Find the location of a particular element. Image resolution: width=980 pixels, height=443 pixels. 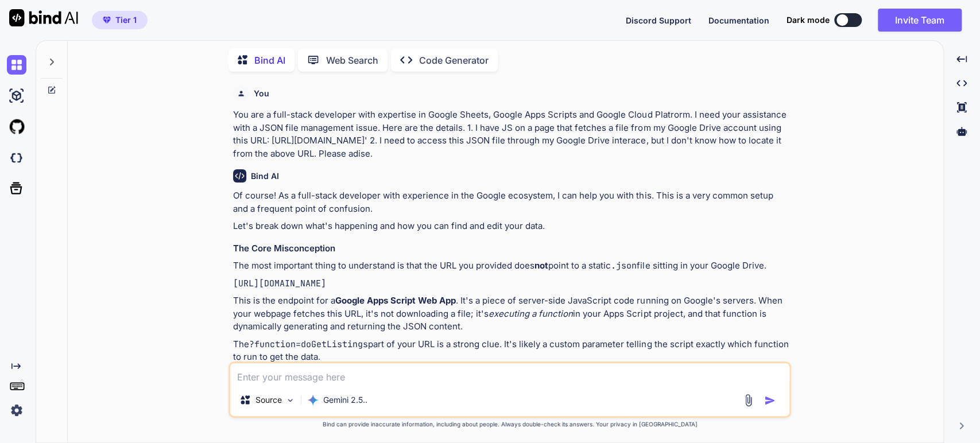

p: Let's break down what's happening and how you can find and edit your data. is located at coordinates (511, 226).